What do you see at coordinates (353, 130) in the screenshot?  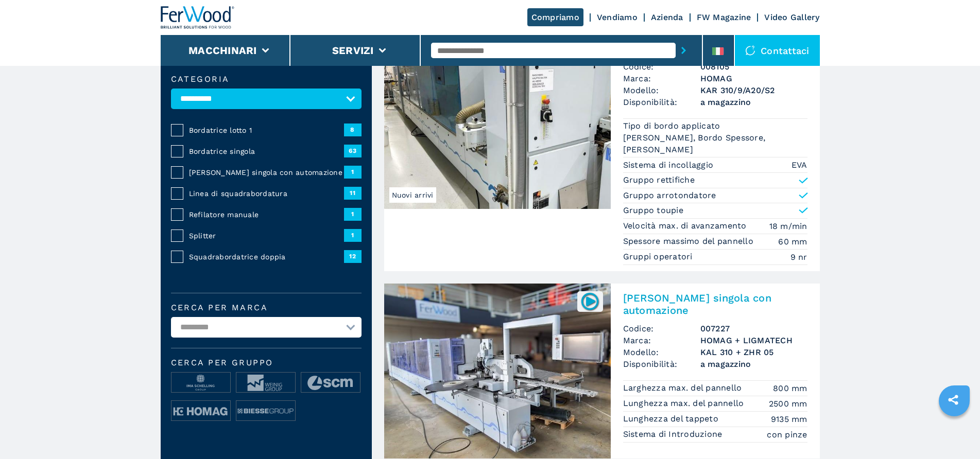 I see `span: 8` at bounding box center [353, 130].